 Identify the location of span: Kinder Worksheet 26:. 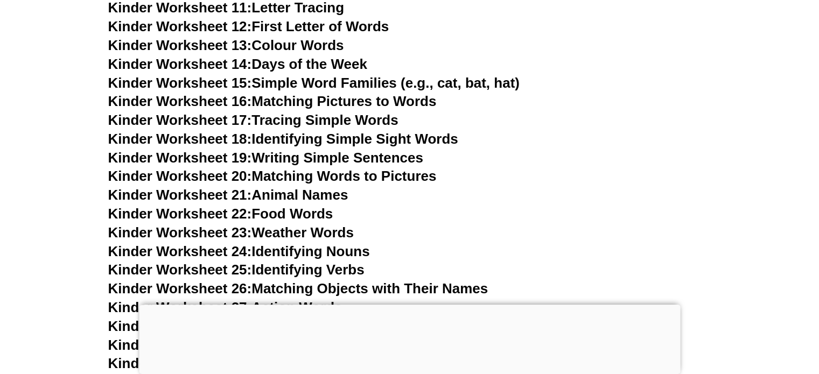
(180, 289).